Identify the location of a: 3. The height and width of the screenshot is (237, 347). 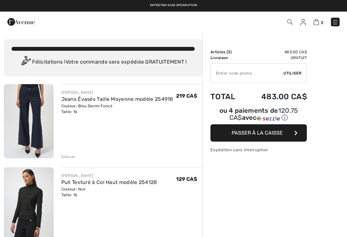
(318, 22).